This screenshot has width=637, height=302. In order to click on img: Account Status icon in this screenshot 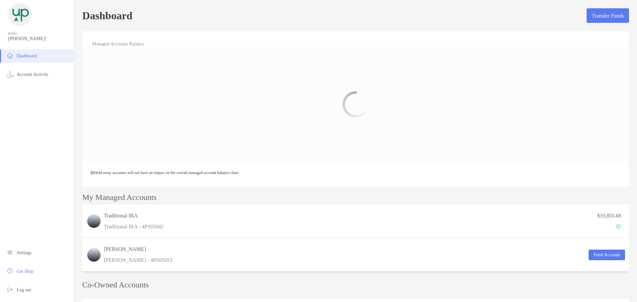, I will do `click(619, 227)`.